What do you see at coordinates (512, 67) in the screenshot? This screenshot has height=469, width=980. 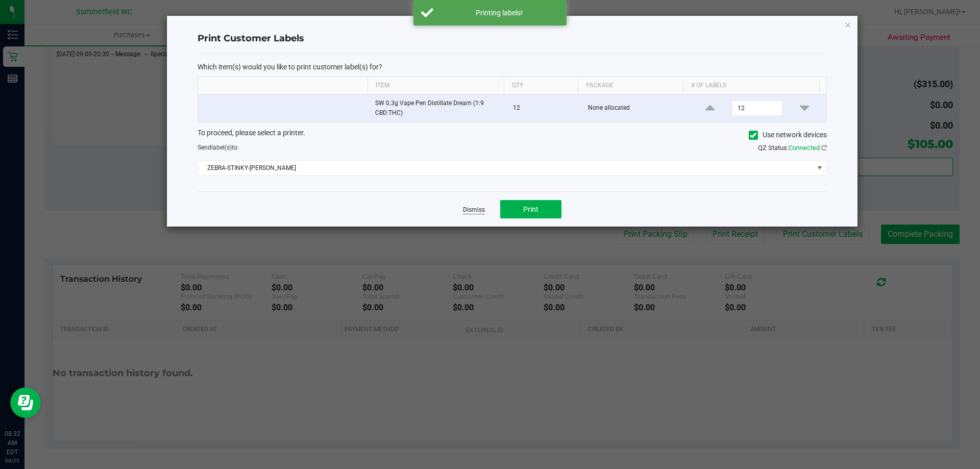 I see `p: Which item(s) would you like to print customer label(s) for?` at bounding box center [512, 67].